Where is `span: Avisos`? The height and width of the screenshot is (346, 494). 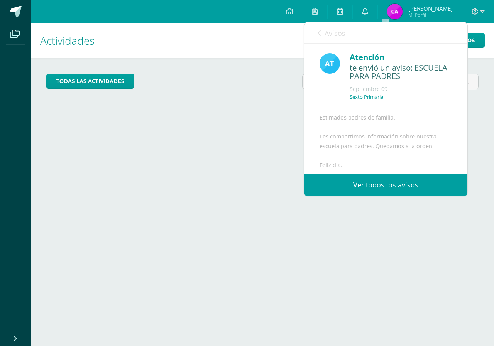 span: Avisos is located at coordinates (335, 33).